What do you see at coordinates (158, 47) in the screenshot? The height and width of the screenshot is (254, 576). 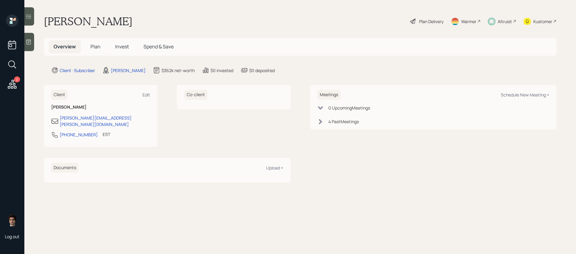 I see `span: Spend & Save` at bounding box center [158, 47].